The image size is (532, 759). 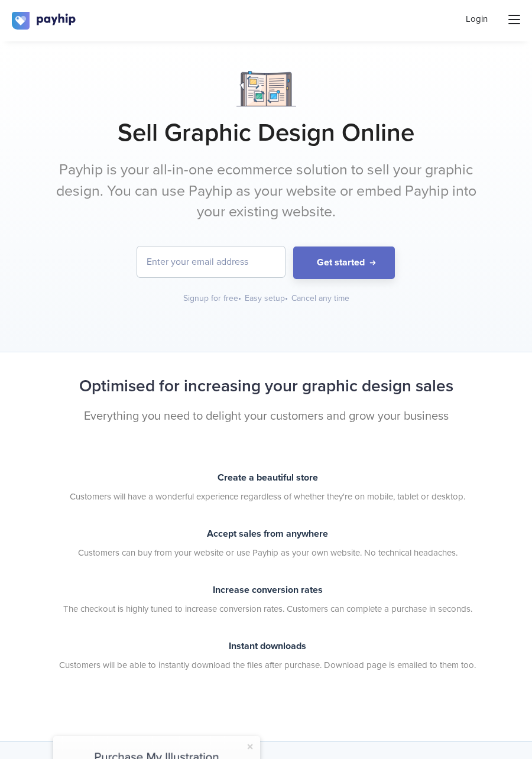 I want to click on h2: Optimised for increasing your graphic design sales, so click(x=266, y=386).